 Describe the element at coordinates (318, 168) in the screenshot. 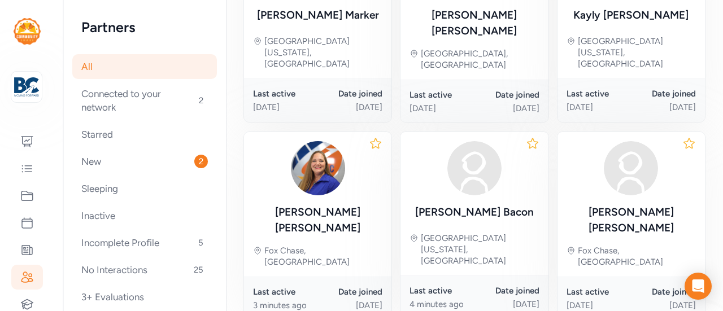

I see `img: Se7k9s9T52Avt57AG82e` at that location.